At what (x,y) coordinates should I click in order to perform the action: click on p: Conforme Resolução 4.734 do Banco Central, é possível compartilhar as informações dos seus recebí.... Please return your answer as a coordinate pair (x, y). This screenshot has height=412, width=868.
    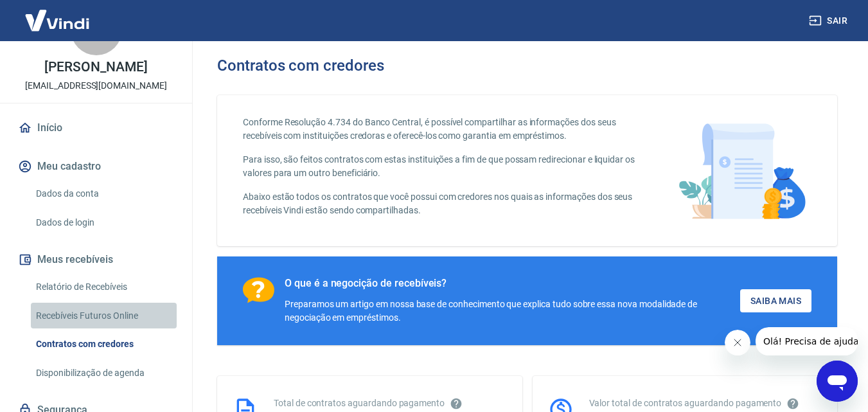
    Looking at the image, I should click on (442, 129).